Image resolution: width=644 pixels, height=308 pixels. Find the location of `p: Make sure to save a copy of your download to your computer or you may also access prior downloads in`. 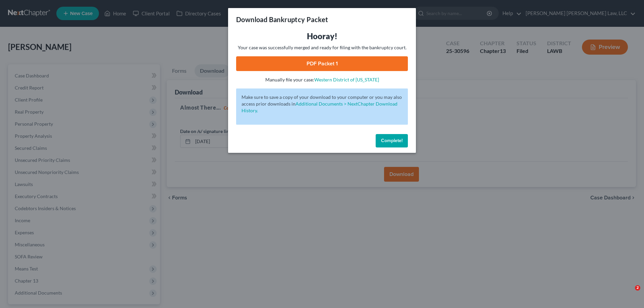

p: Make sure to save a copy of your download to your computer or you may also access prior downloads in is located at coordinates (322, 104).